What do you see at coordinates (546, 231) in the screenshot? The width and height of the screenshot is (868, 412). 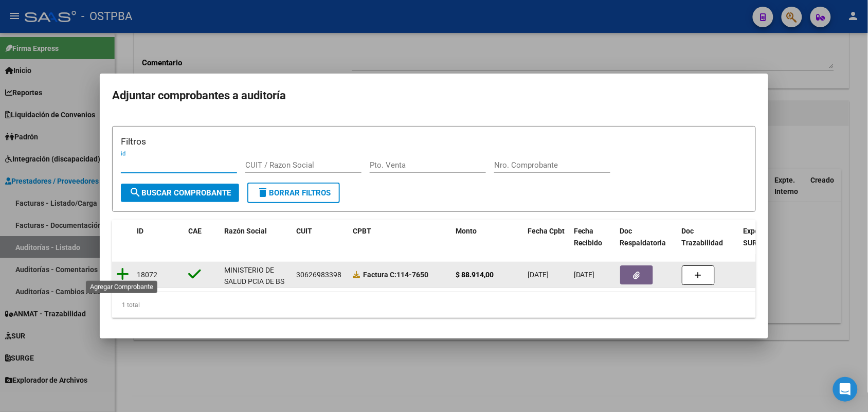 I see `span: Fecha Cpbt` at bounding box center [546, 231].